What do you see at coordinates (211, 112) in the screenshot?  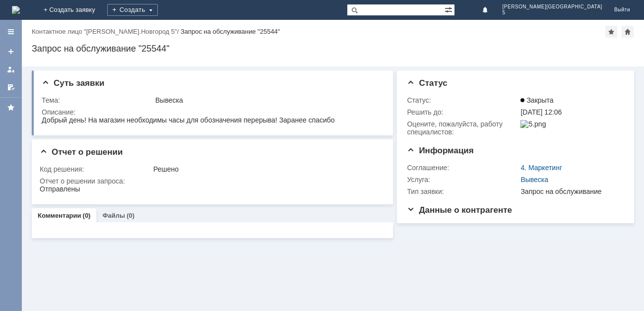 I see `div: Описание:` at bounding box center [211, 112].